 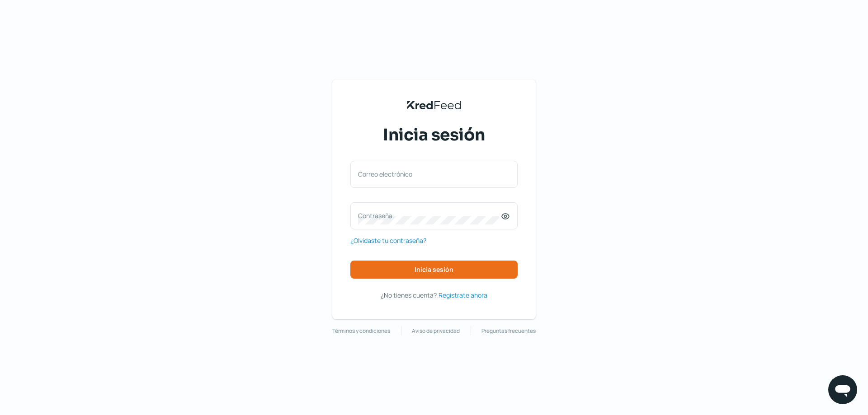 I want to click on a: Aviso de privacidad, so click(x=435, y=332).